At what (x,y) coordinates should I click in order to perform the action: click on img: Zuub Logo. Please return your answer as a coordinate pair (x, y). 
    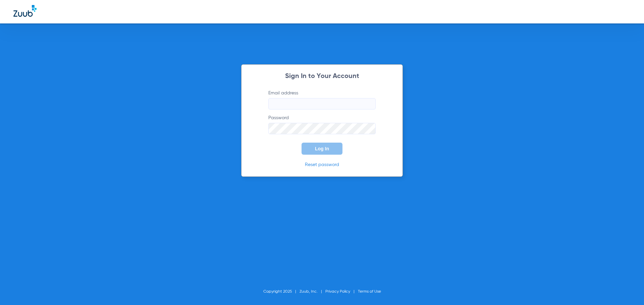
    Looking at the image, I should click on (25, 10).